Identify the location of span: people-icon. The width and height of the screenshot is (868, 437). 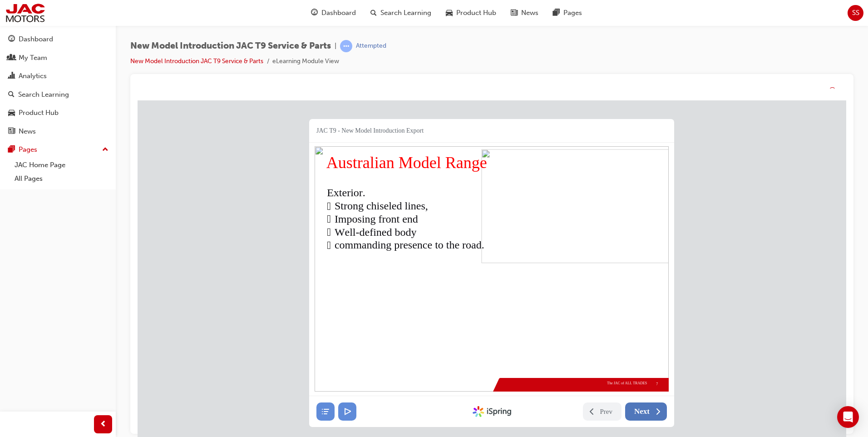
(11, 58).